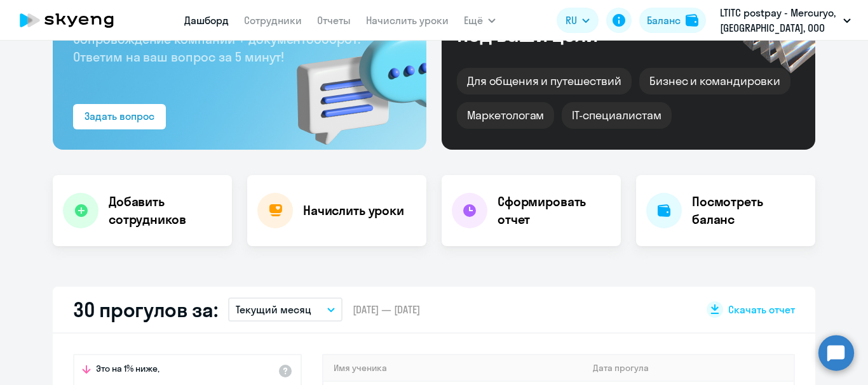  What do you see at coordinates (617, 115) in the screenshot?
I see `div: IT-специалистам` at bounding box center [617, 115].